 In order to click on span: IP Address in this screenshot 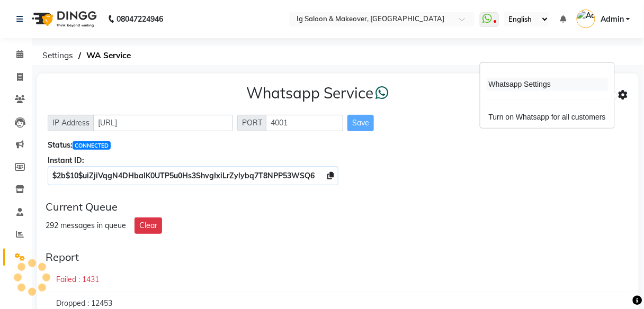, I will do `click(71, 122)`.